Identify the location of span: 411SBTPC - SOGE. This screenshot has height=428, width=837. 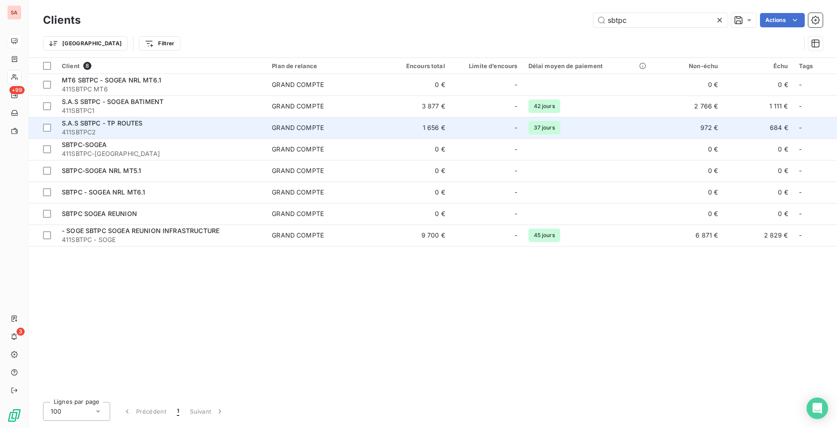
(161, 240).